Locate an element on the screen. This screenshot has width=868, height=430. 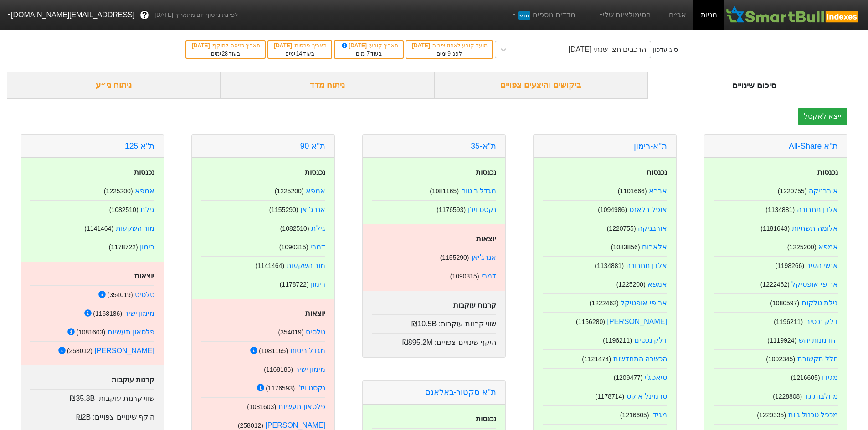
small: ( 1198266 ) is located at coordinates (790, 266).